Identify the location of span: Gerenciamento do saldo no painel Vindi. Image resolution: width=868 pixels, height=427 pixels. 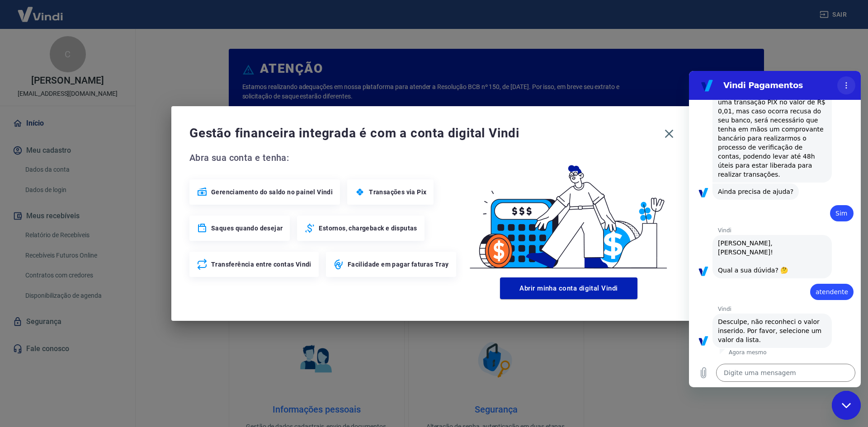
(272, 192).